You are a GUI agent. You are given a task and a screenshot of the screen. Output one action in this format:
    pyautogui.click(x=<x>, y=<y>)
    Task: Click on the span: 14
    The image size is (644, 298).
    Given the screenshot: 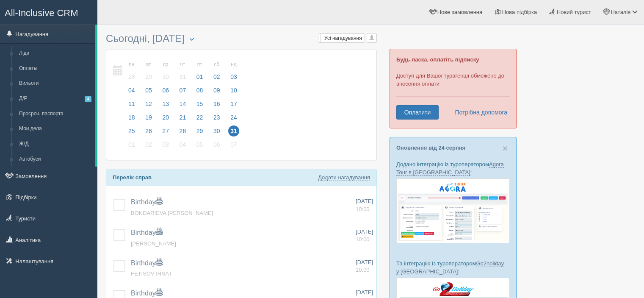 What is the action you would take?
    pyautogui.click(x=183, y=104)
    